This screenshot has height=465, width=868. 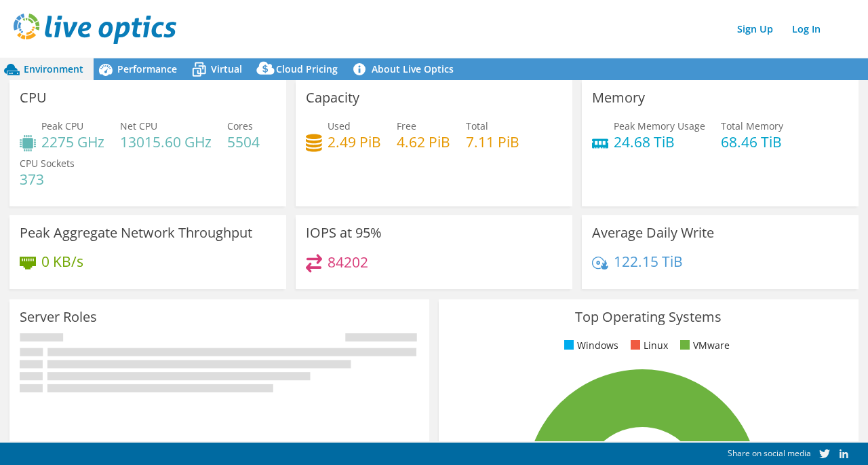 What do you see at coordinates (477, 126) in the screenshot?
I see `span: Total` at bounding box center [477, 126].